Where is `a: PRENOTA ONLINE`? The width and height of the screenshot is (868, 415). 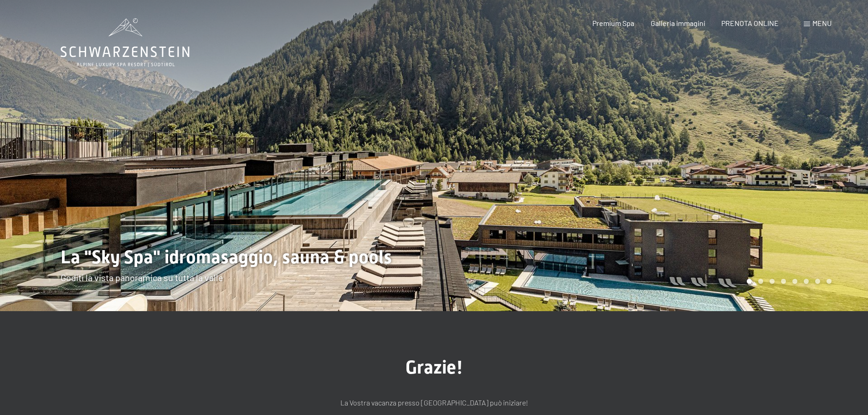 a: PRENOTA ONLINE is located at coordinates (750, 23).